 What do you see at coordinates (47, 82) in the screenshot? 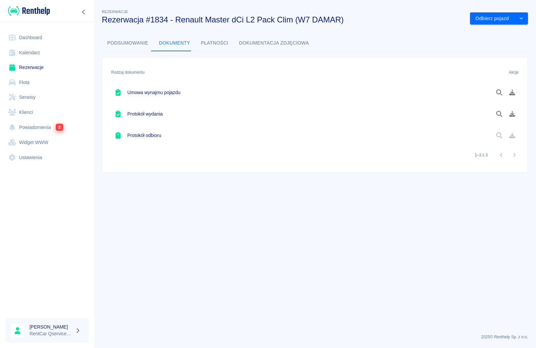
I see `a: Flota` at bounding box center [47, 82].